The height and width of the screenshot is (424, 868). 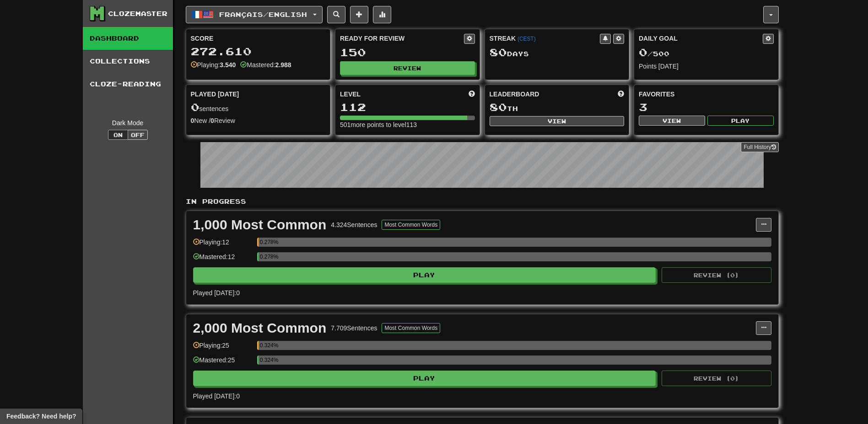 What do you see at coordinates (382, 15) in the screenshot?
I see `button: More stats` at bounding box center [382, 15].